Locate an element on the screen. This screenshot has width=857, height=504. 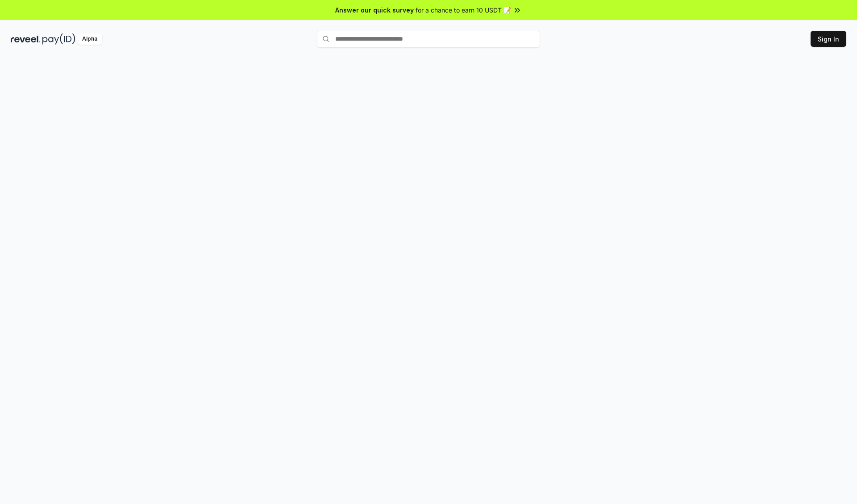
span: for a chance to earn 10 USDT 📝 is located at coordinates (463, 10).